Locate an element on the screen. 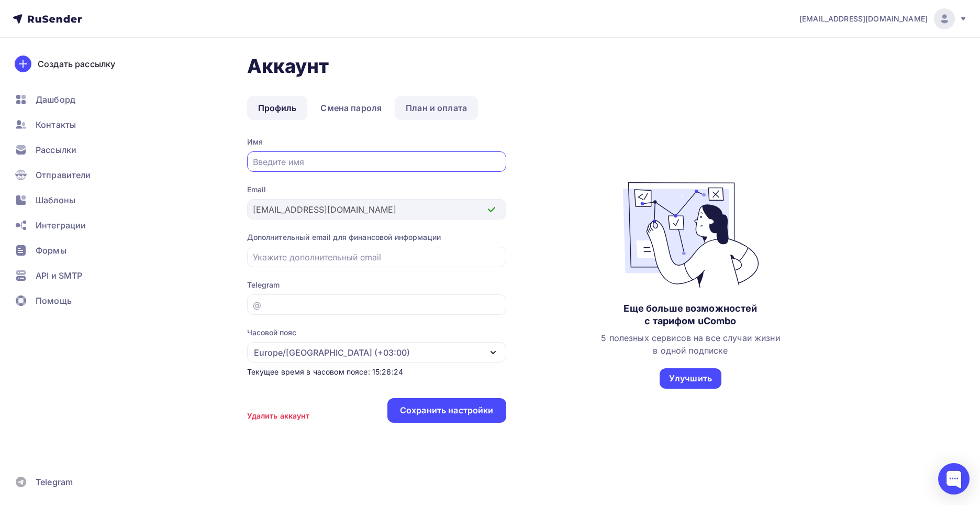 The height and width of the screenshot is (505, 980). div: Текущее время в часовом поясе: 15:26:24 is located at coordinates (376, 372).